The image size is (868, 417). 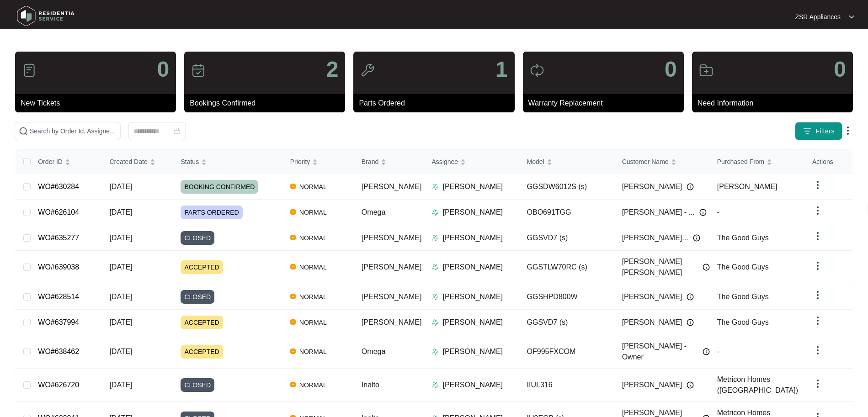 What do you see at coordinates (373, 351) in the screenshot?
I see `span: Omega` at bounding box center [373, 351].